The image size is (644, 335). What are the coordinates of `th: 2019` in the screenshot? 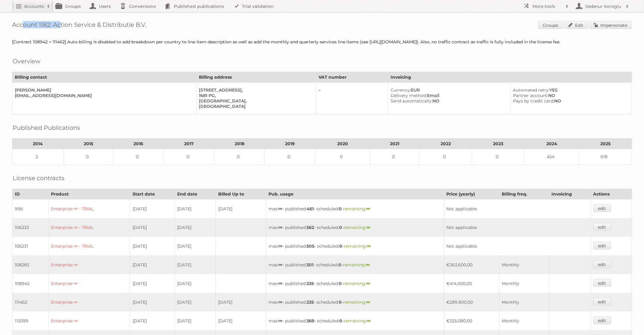 It's located at (290, 144).